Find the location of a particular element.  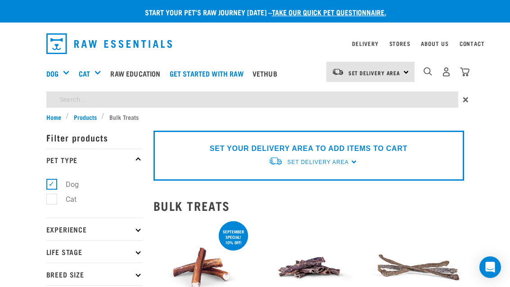

span: Home is located at coordinates (54, 117).